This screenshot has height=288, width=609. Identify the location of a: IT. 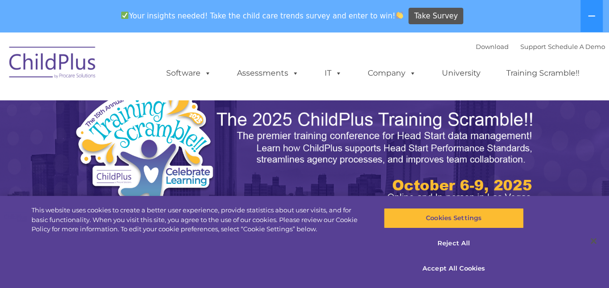
(333, 73).